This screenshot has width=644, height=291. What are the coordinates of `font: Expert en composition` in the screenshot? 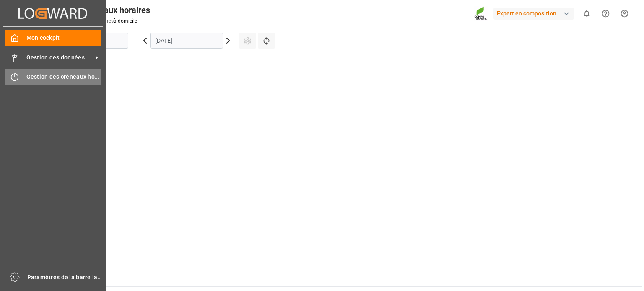 It's located at (527, 13).